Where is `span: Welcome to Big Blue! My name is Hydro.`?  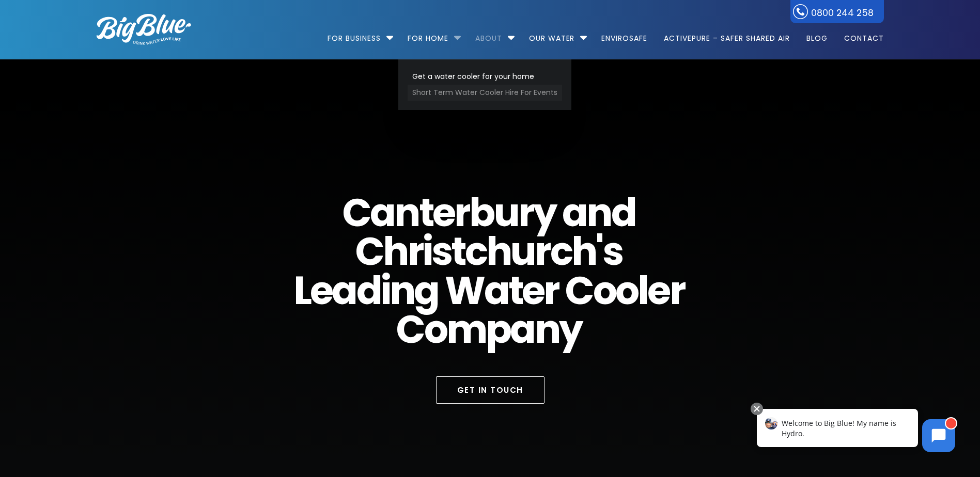 span: Welcome to Big Blue! My name is Hydro. is located at coordinates (93, 28).